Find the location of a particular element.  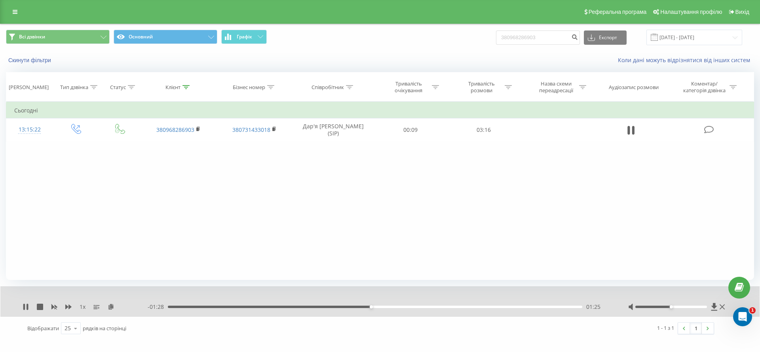

button: Експорт is located at coordinates (605, 38).